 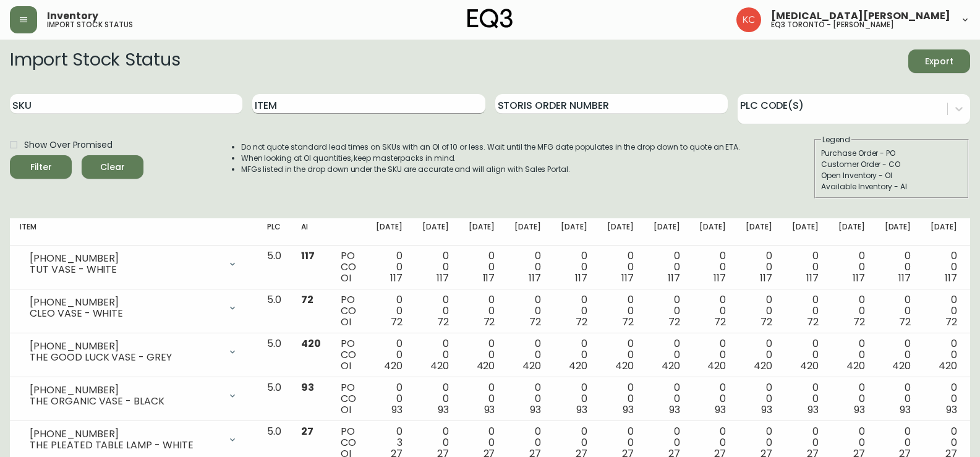 What do you see at coordinates (125, 314) in the screenshot?
I see `div: CLEO VASE - WHITE` at bounding box center [125, 314].